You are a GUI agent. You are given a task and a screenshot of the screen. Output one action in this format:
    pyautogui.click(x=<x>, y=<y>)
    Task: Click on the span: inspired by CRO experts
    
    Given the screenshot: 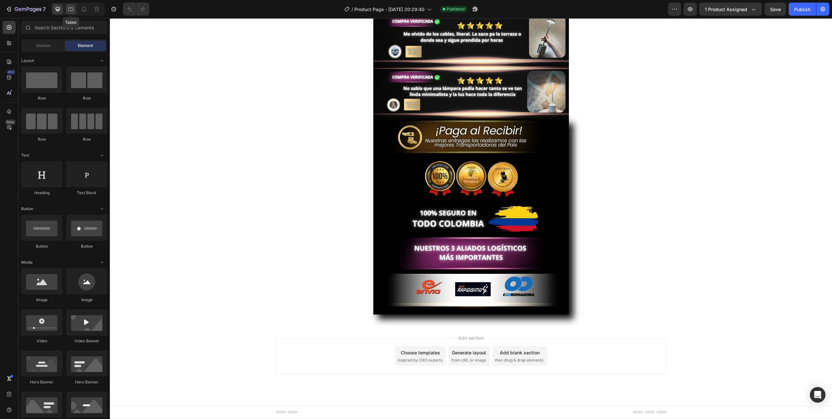 What is the action you would take?
    pyautogui.click(x=310, y=342)
    